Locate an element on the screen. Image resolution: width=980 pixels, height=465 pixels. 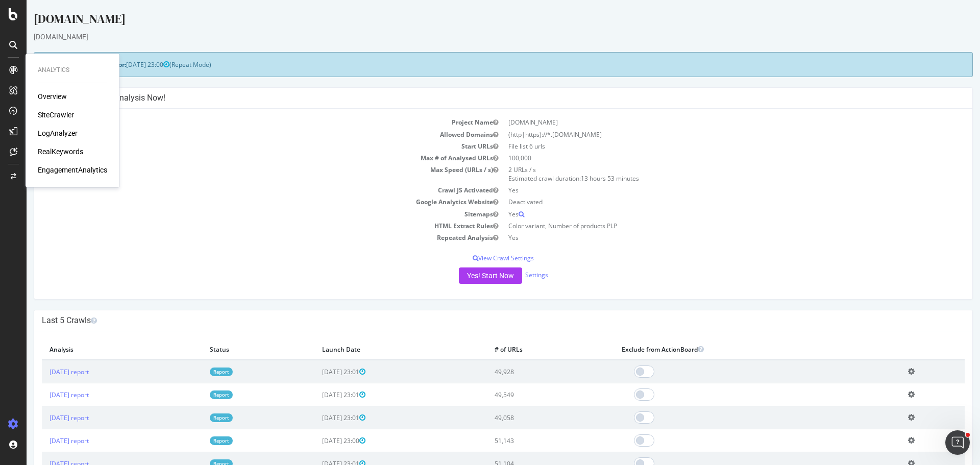
td: Crawl JS Activated is located at coordinates (246, 190).